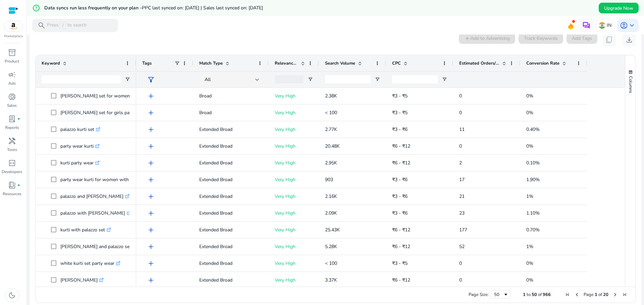 This screenshot has height=305, width=644. I want to click on div: Page Size, so click(500, 295).